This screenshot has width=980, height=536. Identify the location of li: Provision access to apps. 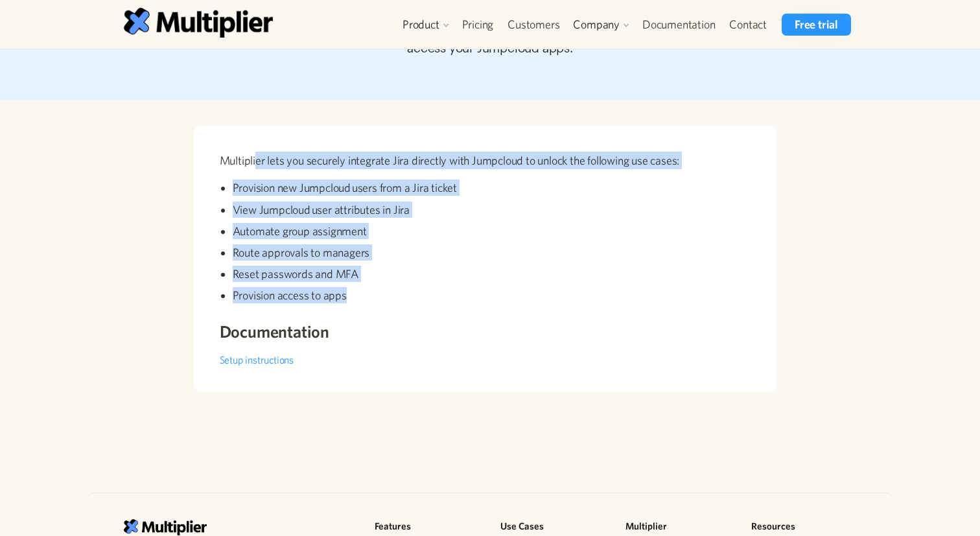
(492, 295).